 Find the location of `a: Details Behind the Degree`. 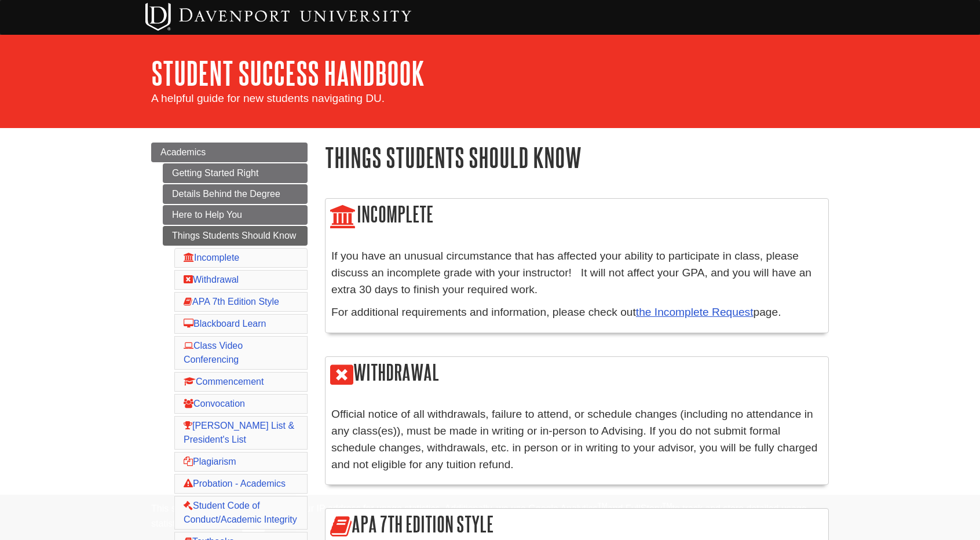

a: Details Behind the Degree is located at coordinates (235, 194).